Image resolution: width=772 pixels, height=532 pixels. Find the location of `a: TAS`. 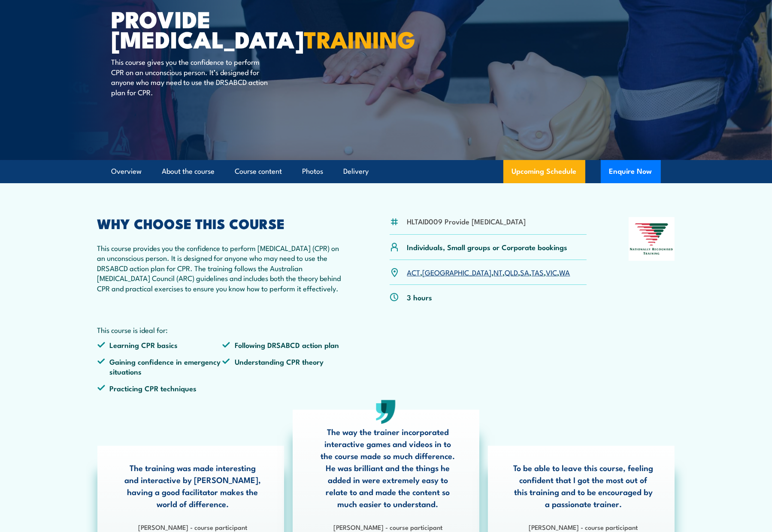

a: TAS is located at coordinates (538, 272).